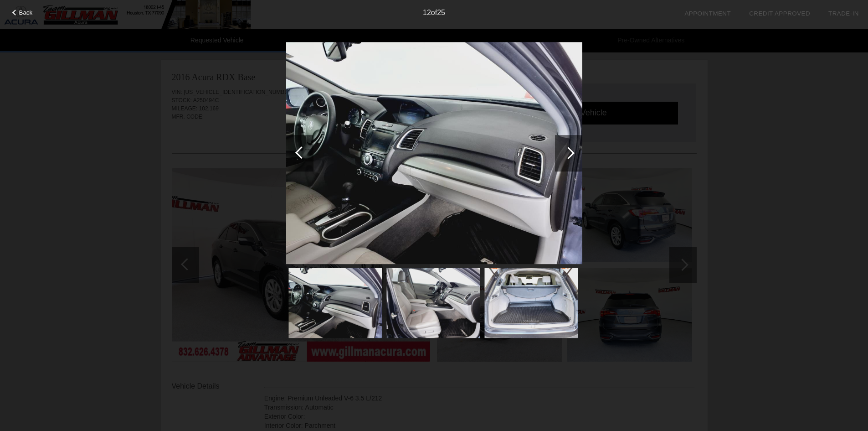  What do you see at coordinates (433, 303) in the screenshot?
I see `img: bb965fd082eb4db0bb986678f24b0fac.jpg` at bounding box center [433, 303].